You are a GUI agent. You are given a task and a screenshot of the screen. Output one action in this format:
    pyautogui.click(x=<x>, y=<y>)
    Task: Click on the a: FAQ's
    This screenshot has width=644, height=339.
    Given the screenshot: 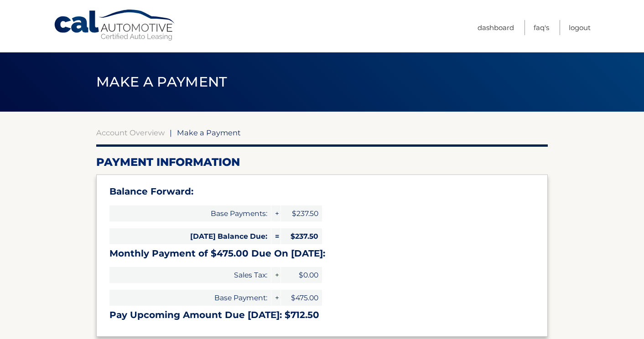 What is the action you would take?
    pyautogui.click(x=541, y=27)
    